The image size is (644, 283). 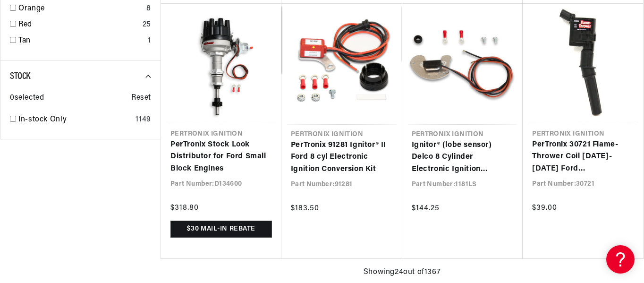 What do you see at coordinates (402, 272) in the screenshot?
I see `span: Showing 24 out of 1367` at bounding box center [402, 272].